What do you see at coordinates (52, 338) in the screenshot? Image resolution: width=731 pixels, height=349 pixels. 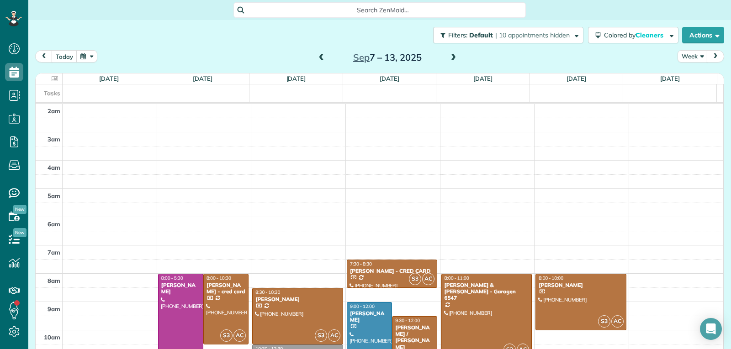 I see `span: 10am` at bounding box center [52, 338].